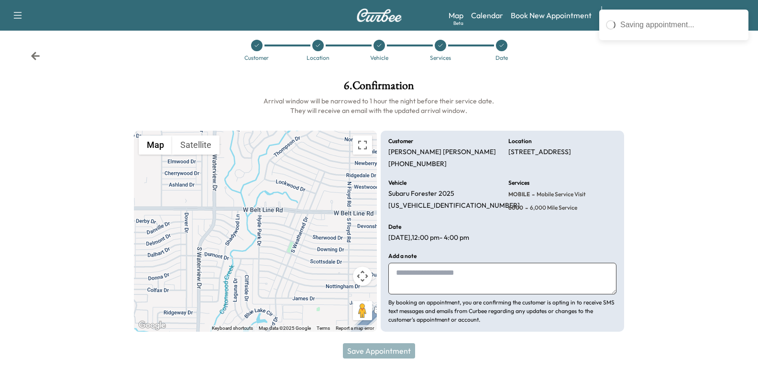 This screenshot has width=758, height=370. Describe the element at coordinates (681, 25) in the screenshot. I see `div: Saving appointment...` at that location.